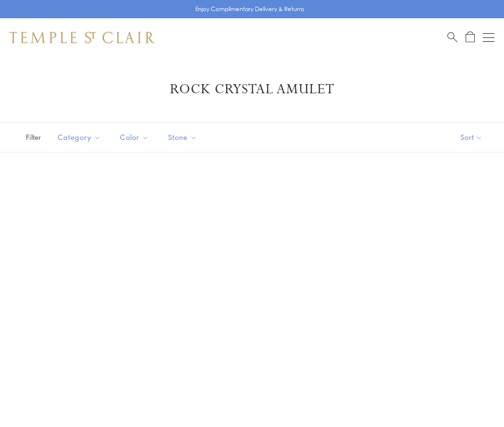  What do you see at coordinates (80, 137) in the screenshot?
I see `span: Category` at bounding box center [80, 137].